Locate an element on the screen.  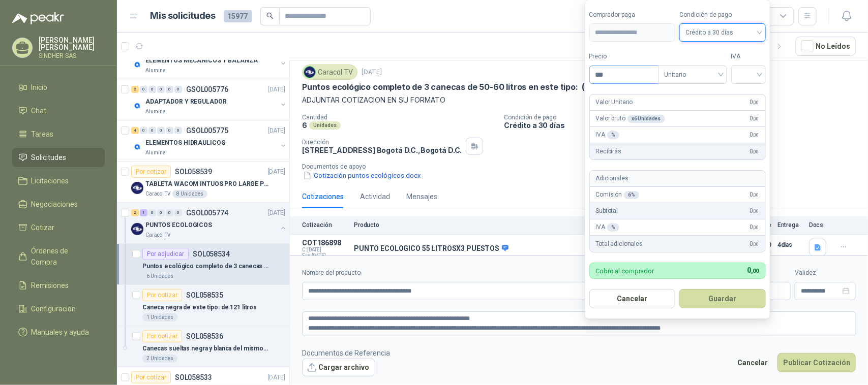
p: ELEMENTOS MECANICOS Y BALANZA is located at coordinates (201, 60).